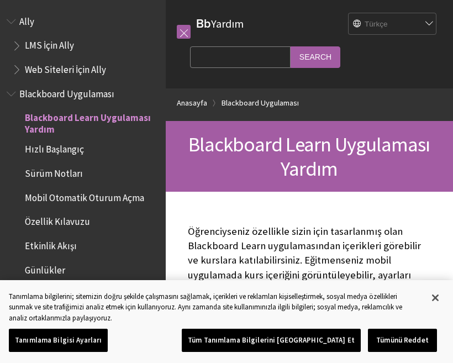 The width and height of the screenshot is (453, 363). I want to click on select: Site Language Selector, so click(393, 24).